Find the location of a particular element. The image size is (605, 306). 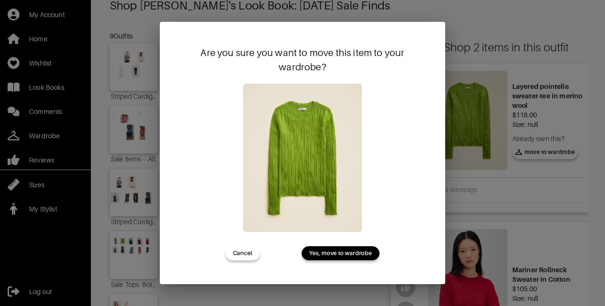

span: Yes, move to wardrobe is located at coordinates (341, 254).